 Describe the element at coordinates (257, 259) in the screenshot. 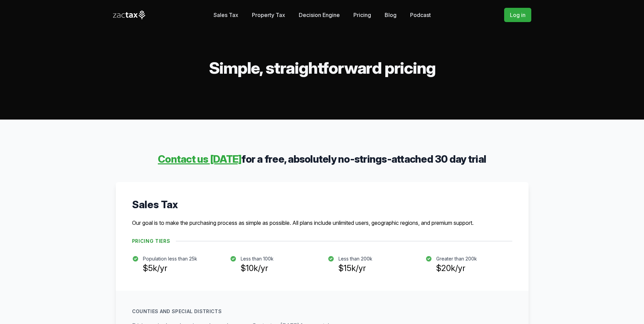

I see `p: Less than 100k` at that location.